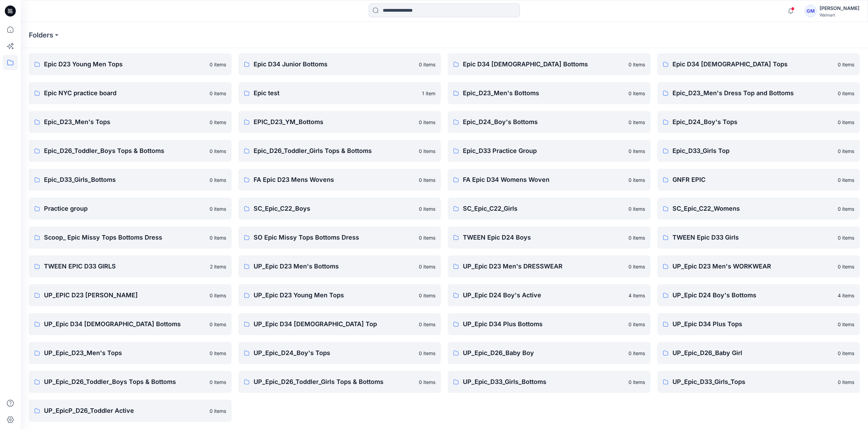 This screenshot has height=430, width=868. Describe the element at coordinates (340, 64) in the screenshot. I see `a: Epic D34 Junior Bottoms0 items` at that location.